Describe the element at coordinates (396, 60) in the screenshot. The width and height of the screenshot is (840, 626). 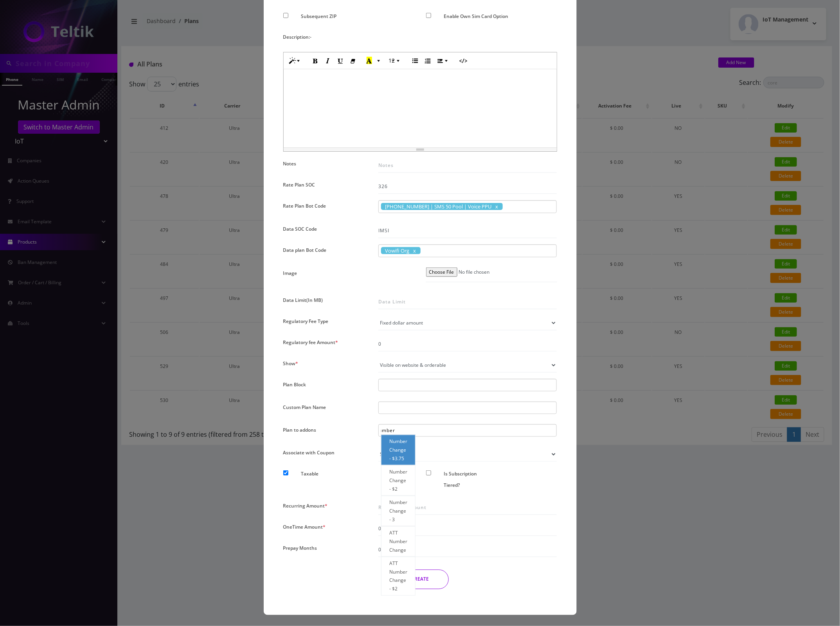
I see `button: Font Size` at that location.